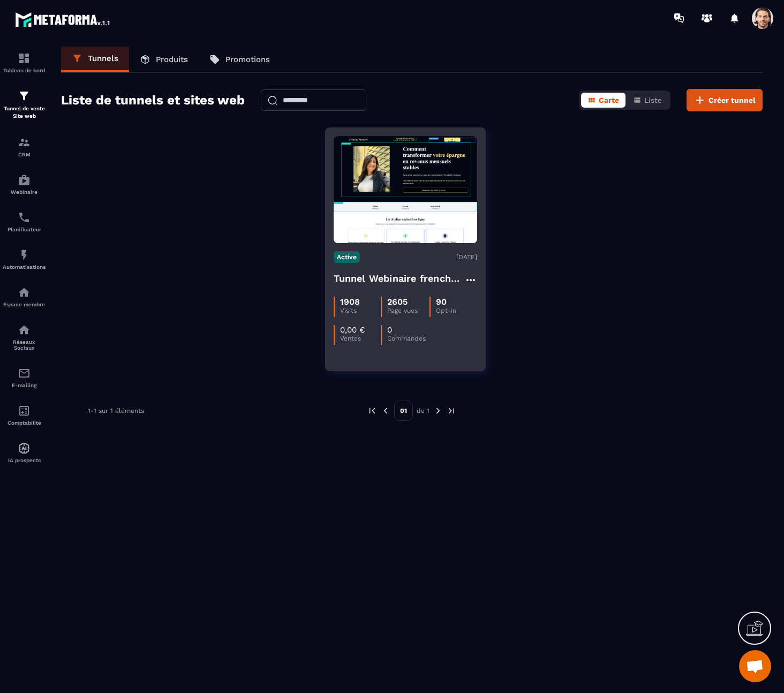 The image size is (784, 693). What do you see at coordinates (102, 58) in the screenshot?
I see `p: Tunnels` at bounding box center [102, 58].